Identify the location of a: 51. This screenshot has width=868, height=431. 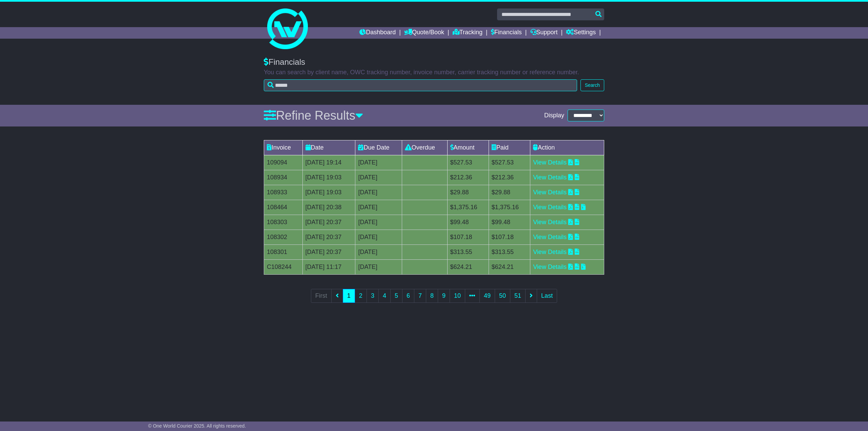
(518, 296).